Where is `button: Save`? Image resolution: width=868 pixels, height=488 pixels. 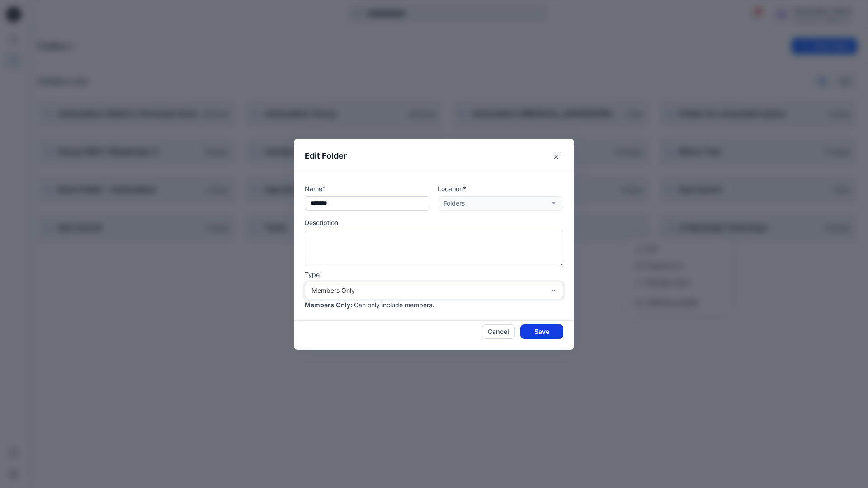
button: Save is located at coordinates (541, 332).